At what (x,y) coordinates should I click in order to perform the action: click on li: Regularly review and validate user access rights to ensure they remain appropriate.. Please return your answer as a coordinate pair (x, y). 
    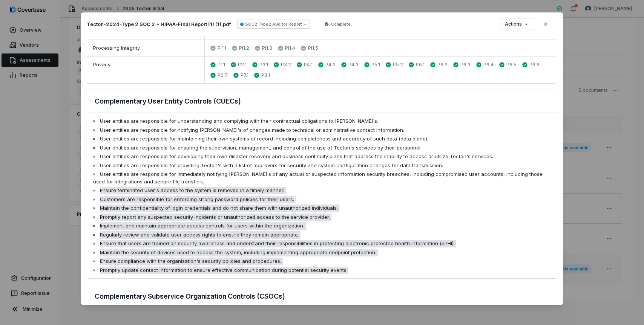
    Looking at the image, I should click on (322, 235).